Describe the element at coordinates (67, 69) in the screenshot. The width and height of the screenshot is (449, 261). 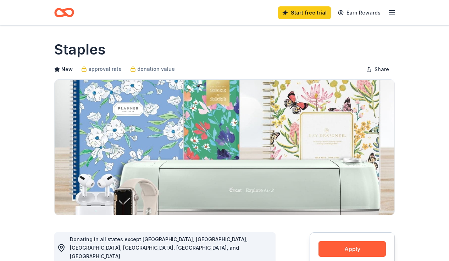
I see `span: New` at that location.